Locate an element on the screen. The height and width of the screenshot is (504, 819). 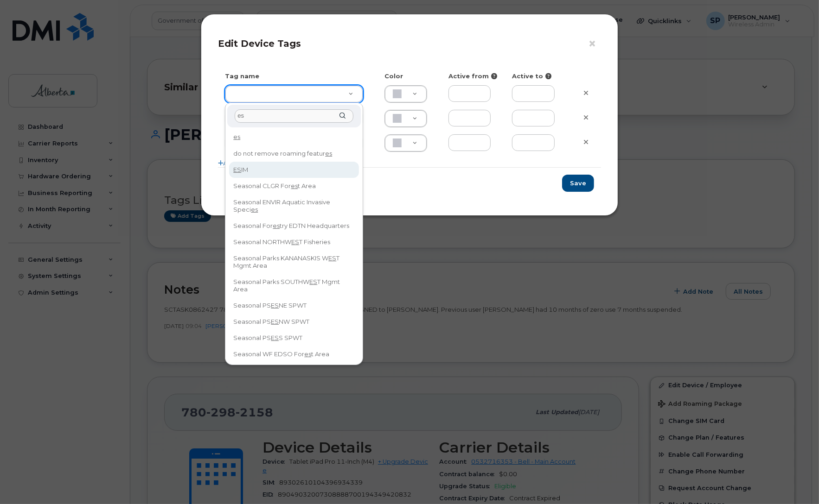
div: Seasonal PS NE SPWT is located at coordinates (294, 305).